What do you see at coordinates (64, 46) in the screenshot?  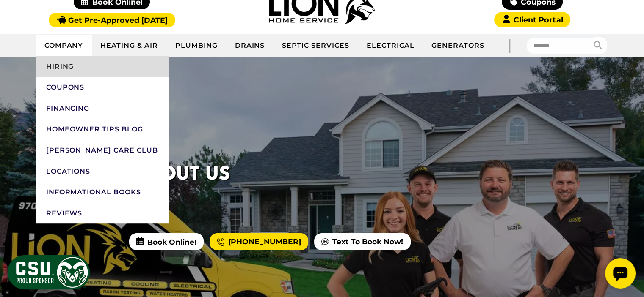 I see `a: Company` at bounding box center [64, 46].